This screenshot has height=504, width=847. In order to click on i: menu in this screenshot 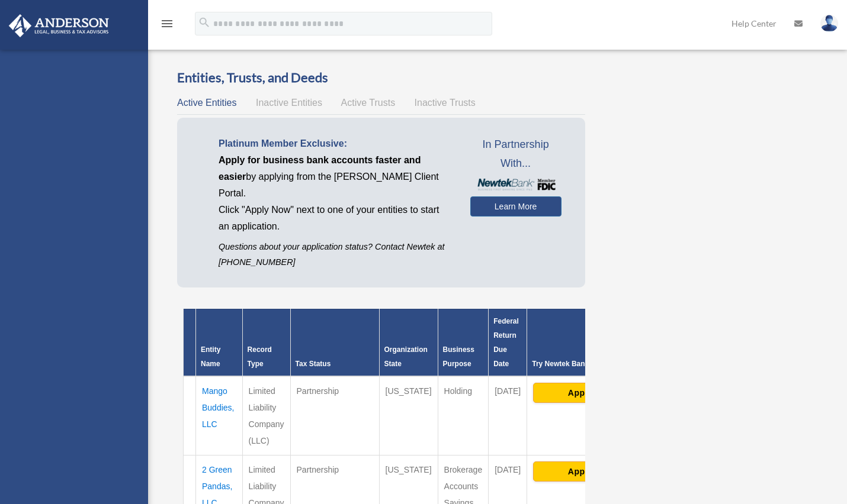, I will do `click(167, 24)`.